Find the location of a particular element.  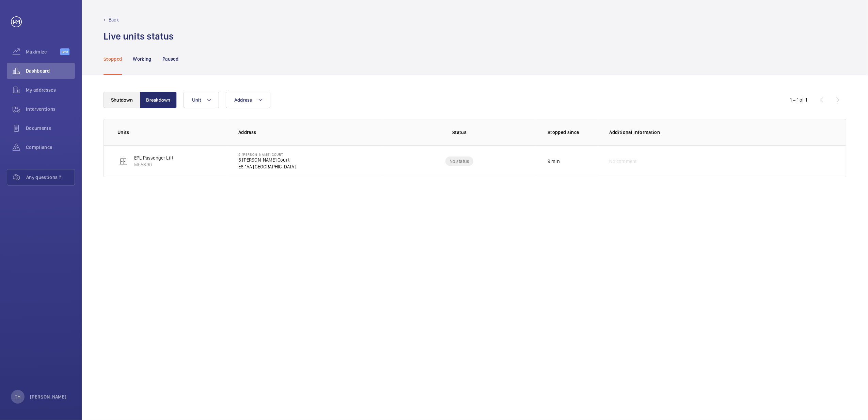

p: 9 min is located at coordinates (554, 161).